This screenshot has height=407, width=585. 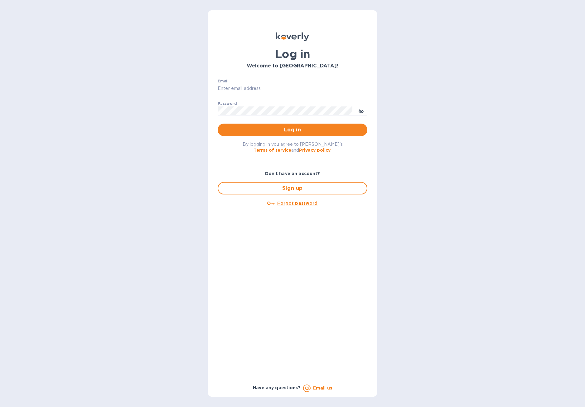 What do you see at coordinates (223, 81) in the screenshot?
I see `label: Email` at bounding box center [223, 81].